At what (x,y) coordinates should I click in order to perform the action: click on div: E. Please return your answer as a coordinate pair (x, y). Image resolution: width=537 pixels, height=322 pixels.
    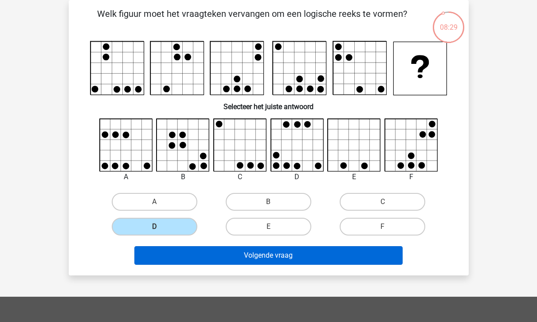
    Looking at the image, I should click on (354, 177).